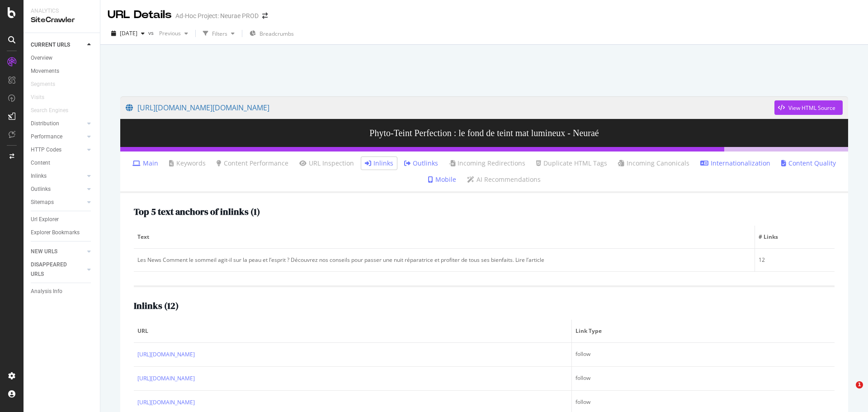 The width and height of the screenshot is (868, 412). What do you see at coordinates (49, 111) in the screenshot?
I see `div: Search Engines` at bounding box center [49, 111].